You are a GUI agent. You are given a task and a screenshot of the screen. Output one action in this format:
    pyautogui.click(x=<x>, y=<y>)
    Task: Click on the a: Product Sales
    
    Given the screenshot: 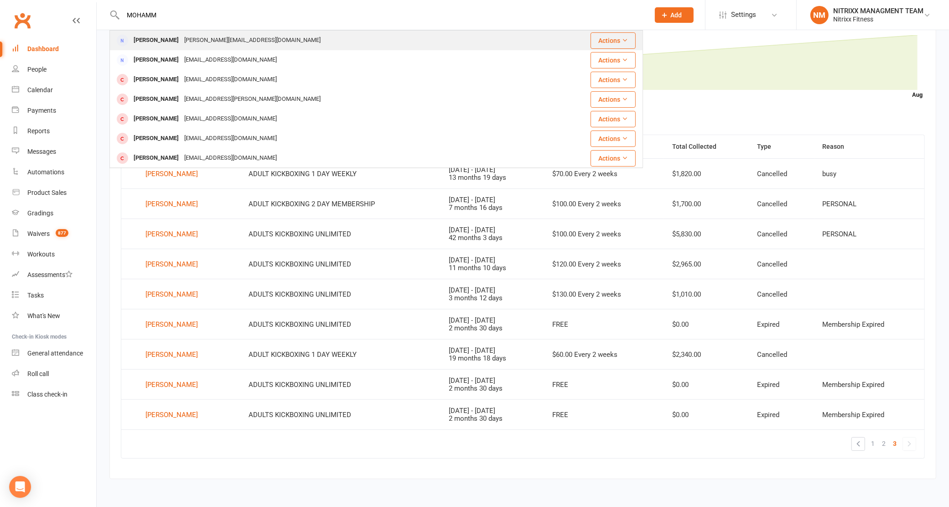 What is the action you would take?
    pyautogui.click(x=54, y=192)
    